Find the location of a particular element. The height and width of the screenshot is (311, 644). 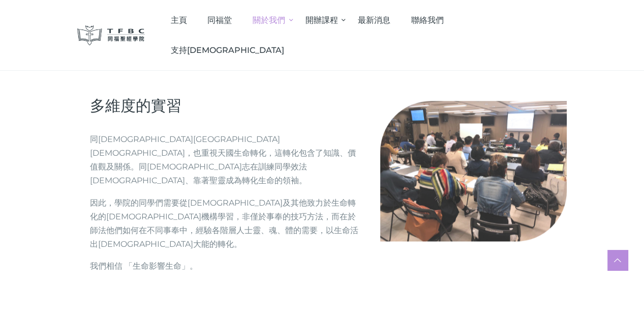

span: 聯絡我們 is located at coordinates (428, 20).